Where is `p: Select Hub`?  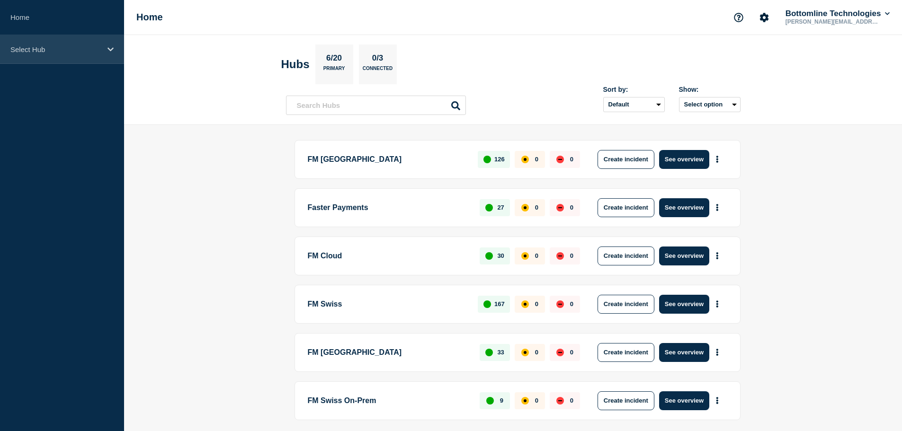 p: Select Hub is located at coordinates (56, 49).